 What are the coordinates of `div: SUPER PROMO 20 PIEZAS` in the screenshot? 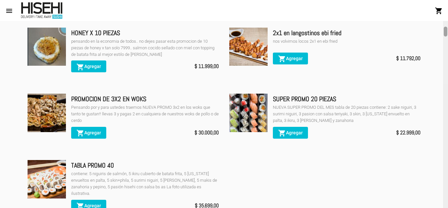 It's located at (347, 99).